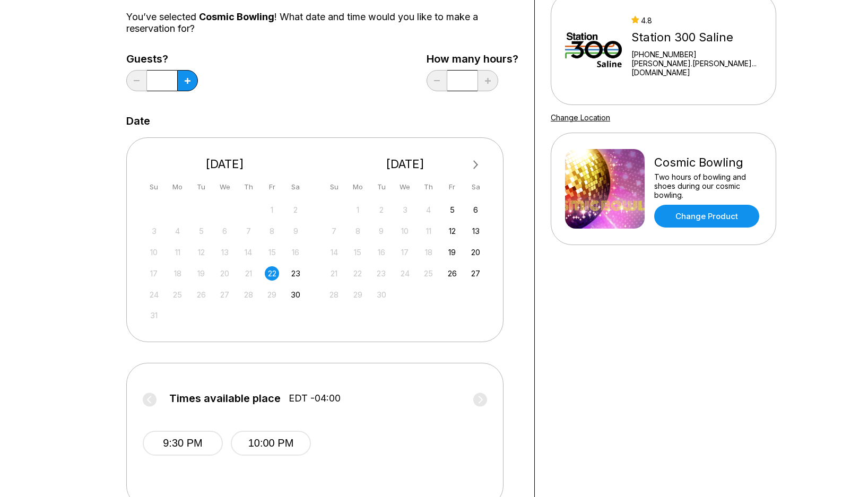 This screenshot has width=868, height=497. Describe the element at coordinates (405, 231) in the screenshot. I see `div: Not available Wednesday, September 10th, 2025` at that location.